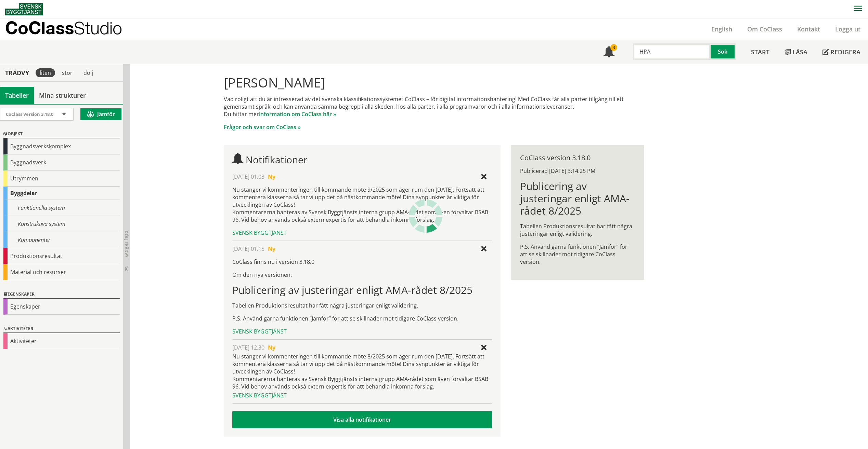 The height and width of the screenshot is (449, 868). What do you see at coordinates (362, 420) in the screenshot?
I see `a: Visa alla notifikationer` at bounding box center [362, 420].